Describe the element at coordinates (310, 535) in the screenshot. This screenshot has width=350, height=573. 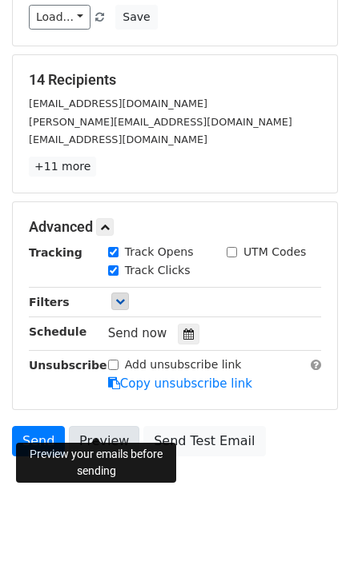
I see `div: Chat Widget` at that location.